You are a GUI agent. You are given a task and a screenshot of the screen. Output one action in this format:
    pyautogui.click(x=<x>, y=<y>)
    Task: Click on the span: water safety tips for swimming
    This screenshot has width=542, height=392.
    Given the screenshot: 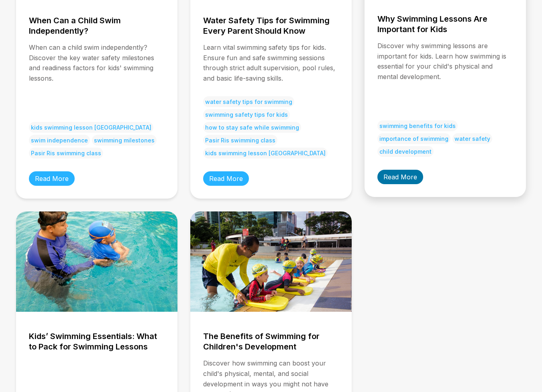 What is the action you would take?
    pyautogui.click(x=249, y=102)
    